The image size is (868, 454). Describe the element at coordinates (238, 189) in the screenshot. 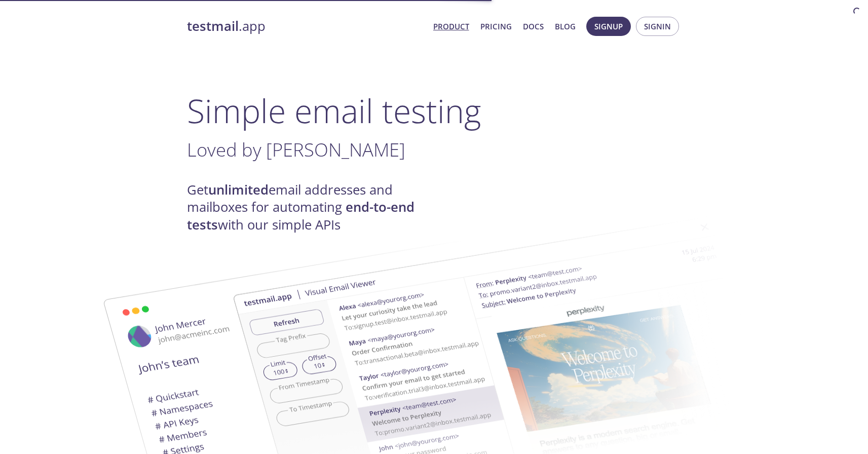

I see `strong: unlimited` at that location.